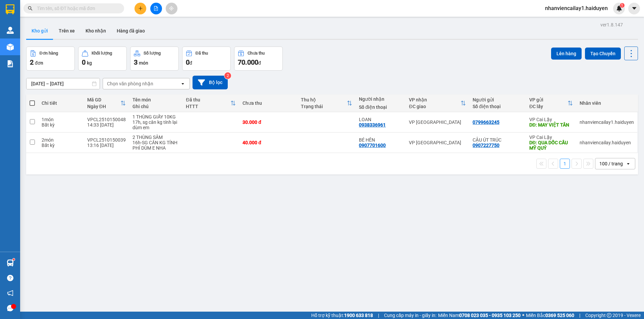 Image resolution: width=644 pixels, height=319 pixels. Describe the element at coordinates (634, 8) in the screenshot. I see `button: caret-down` at that location.